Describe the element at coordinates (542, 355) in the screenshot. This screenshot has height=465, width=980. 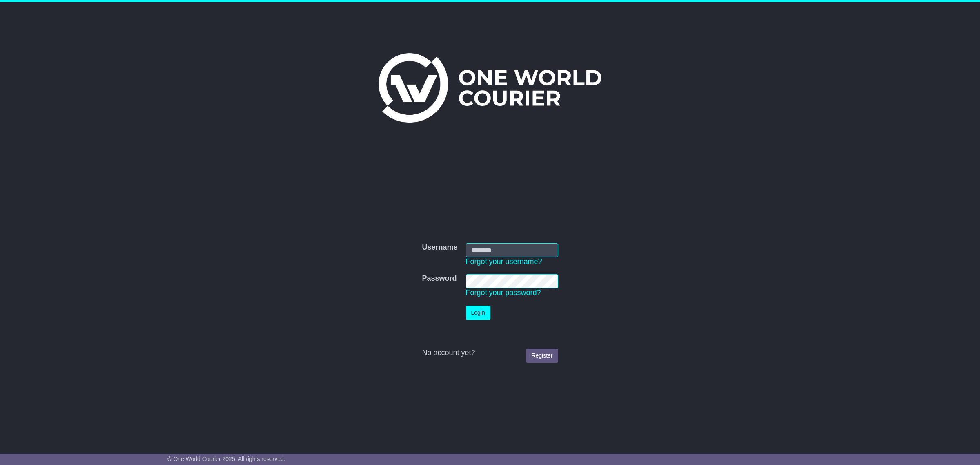
I see `a: Register` at that location.